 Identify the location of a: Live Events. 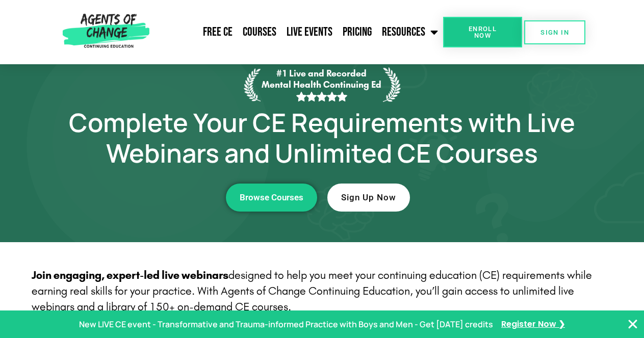
(310, 32).